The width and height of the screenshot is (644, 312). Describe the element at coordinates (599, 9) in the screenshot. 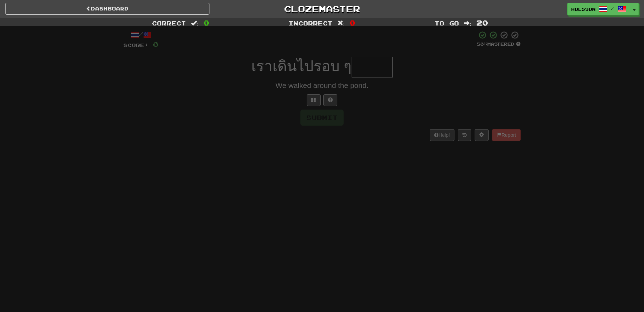

I see `a: holsson /` at that location.